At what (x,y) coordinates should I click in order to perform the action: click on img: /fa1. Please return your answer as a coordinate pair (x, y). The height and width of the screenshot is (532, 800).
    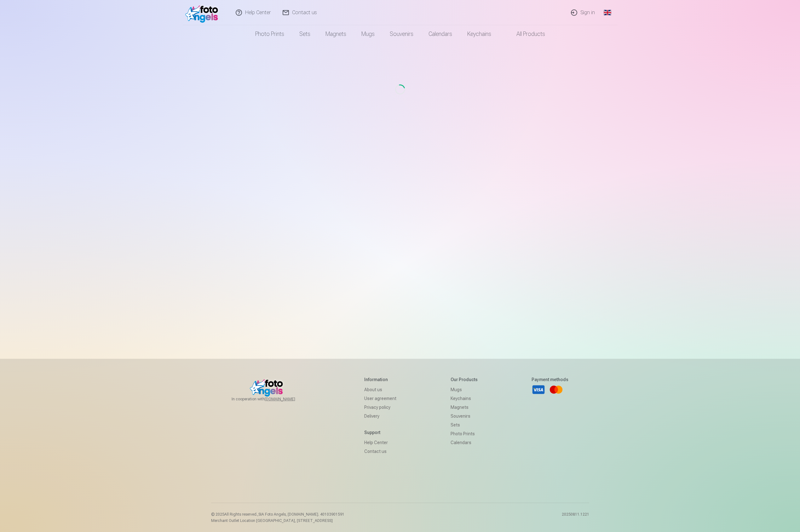
    Looking at the image, I should click on (203, 12).